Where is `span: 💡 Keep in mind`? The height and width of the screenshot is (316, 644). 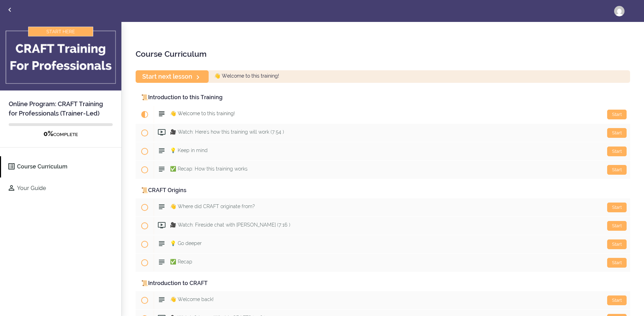
span: 💡 Keep in mind is located at coordinates (189, 150).